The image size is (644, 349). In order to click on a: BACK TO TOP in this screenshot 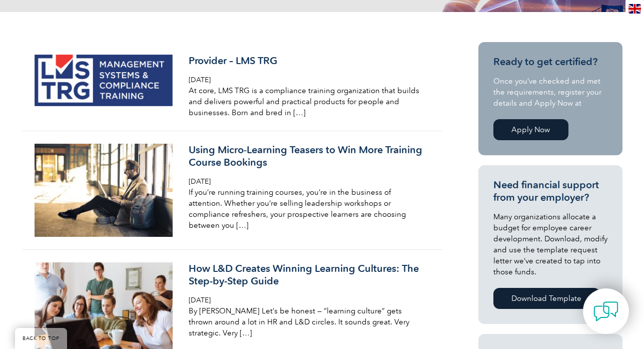, I will do `click(41, 339)`.